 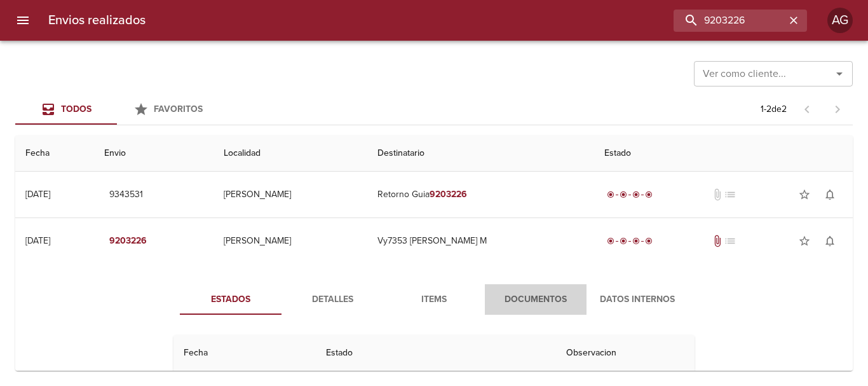 What do you see at coordinates (717, 241) in the screenshot?
I see `span: Tiene documentos adjuntos` at bounding box center [717, 241].